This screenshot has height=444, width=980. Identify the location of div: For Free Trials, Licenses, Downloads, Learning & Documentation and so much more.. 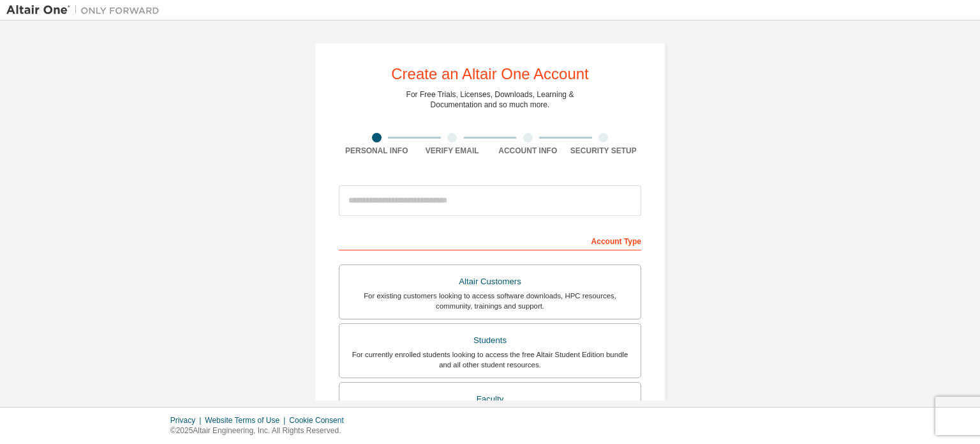
(490, 100).